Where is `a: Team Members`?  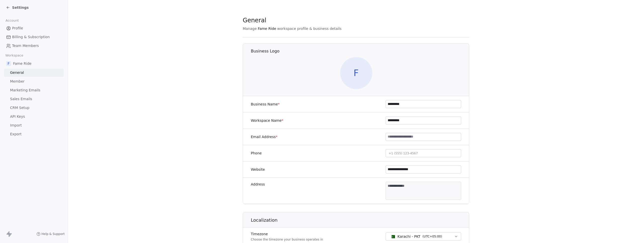 a: Team Members is located at coordinates (34, 45).